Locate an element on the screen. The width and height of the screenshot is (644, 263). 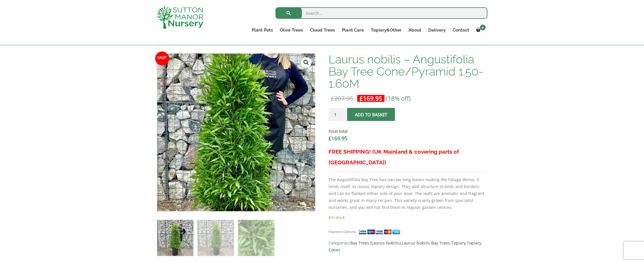
img: logo is located at coordinates (180, 17).